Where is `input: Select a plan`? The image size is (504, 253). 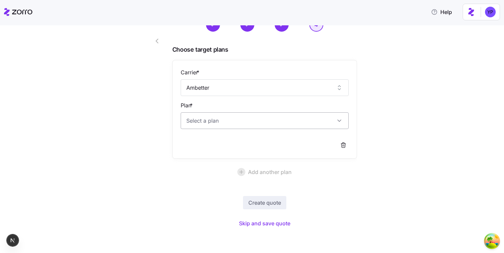
input: Select a plan is located at coordinates (264, 121).